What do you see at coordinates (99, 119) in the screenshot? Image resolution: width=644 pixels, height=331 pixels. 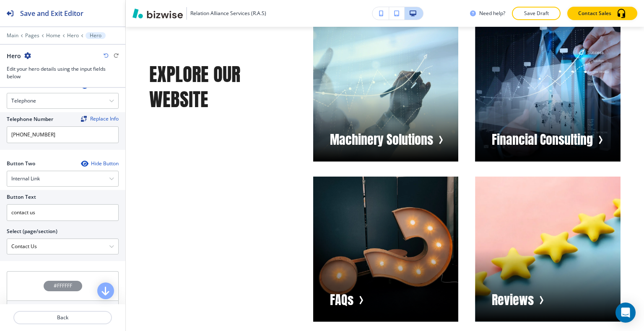 I see `div: Replace Info` at bounding box center [99, 119].